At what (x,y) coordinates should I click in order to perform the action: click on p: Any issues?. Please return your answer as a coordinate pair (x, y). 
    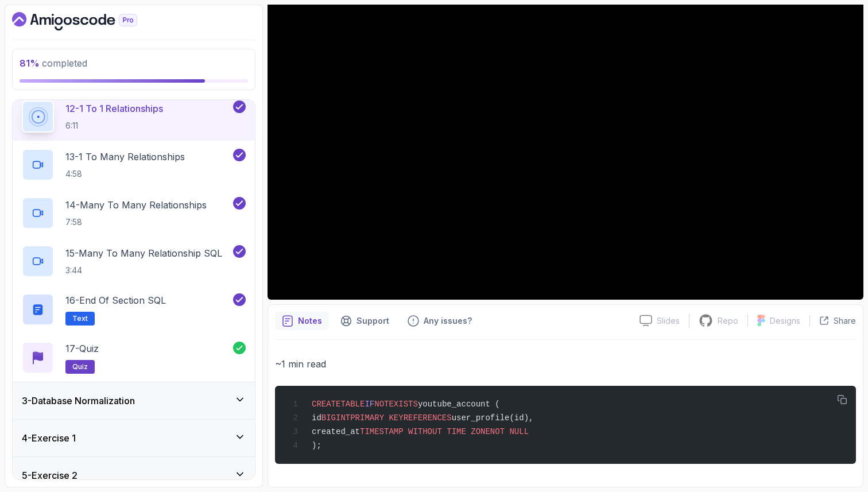
    Looking at the image, I should click on (448, 321).